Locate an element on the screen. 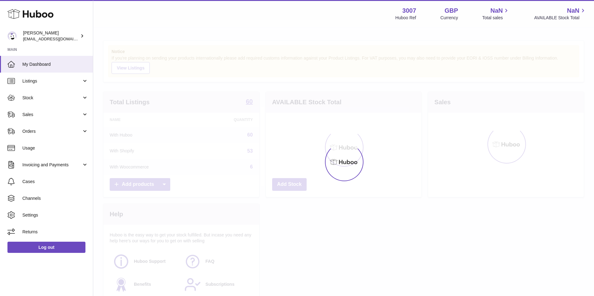  a: NaN Total sales is located at coordinates (496, 14).